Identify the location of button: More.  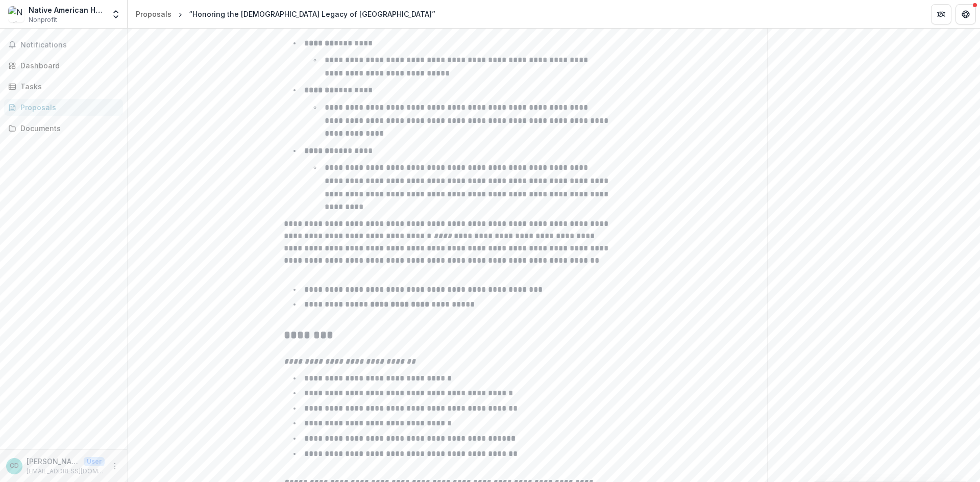
(115, 466).